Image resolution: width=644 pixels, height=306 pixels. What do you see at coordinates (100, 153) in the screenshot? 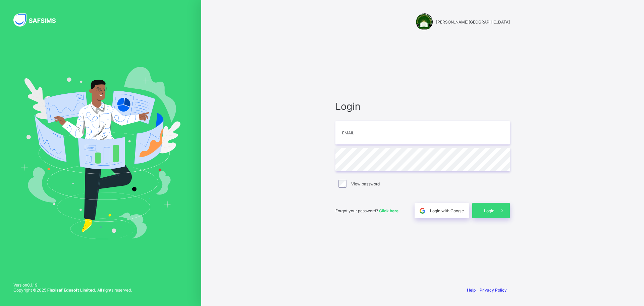
I see `img: Hero Image` at bounding box center [100, 153].